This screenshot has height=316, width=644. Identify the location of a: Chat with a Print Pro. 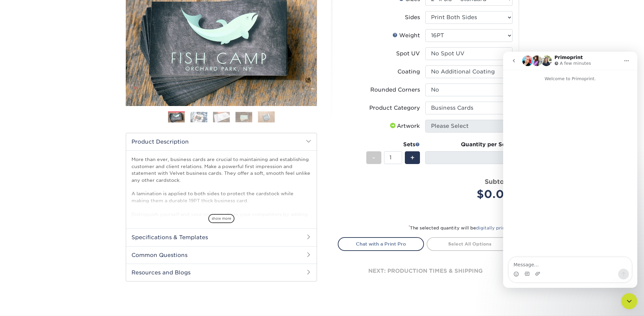
(381, 244).